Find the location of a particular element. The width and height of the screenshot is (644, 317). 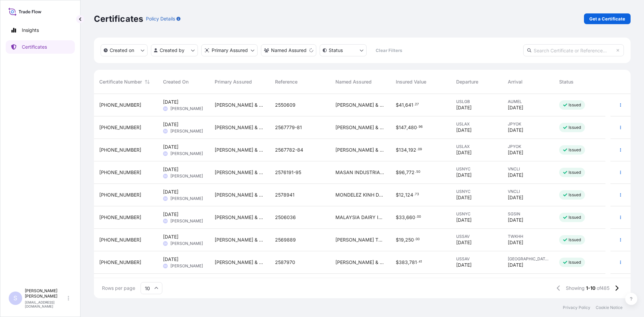

button: certificateStatus Filter options is located at coordinates (343, 50).